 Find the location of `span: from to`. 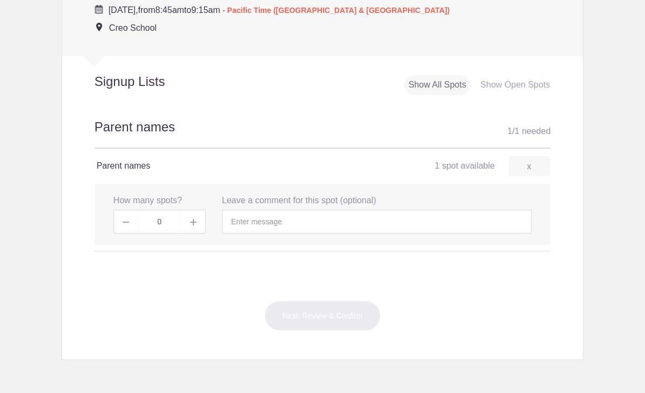

span: from to is located at coordinates (279, 10).